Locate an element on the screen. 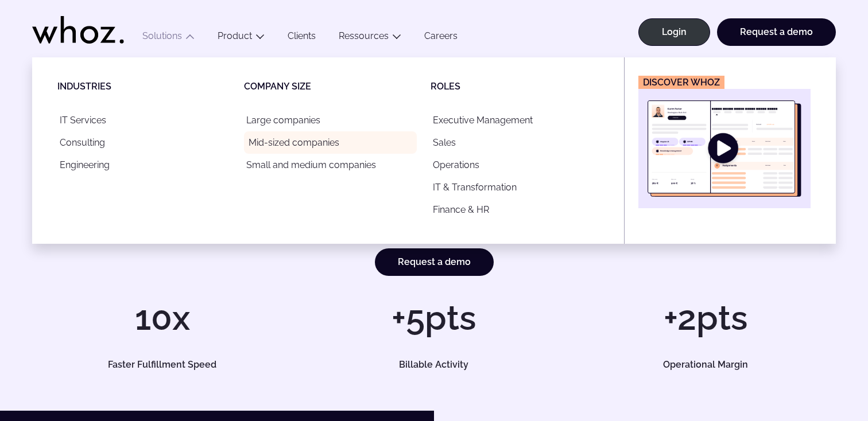  a: Careers is located at coordinates (440, 38).